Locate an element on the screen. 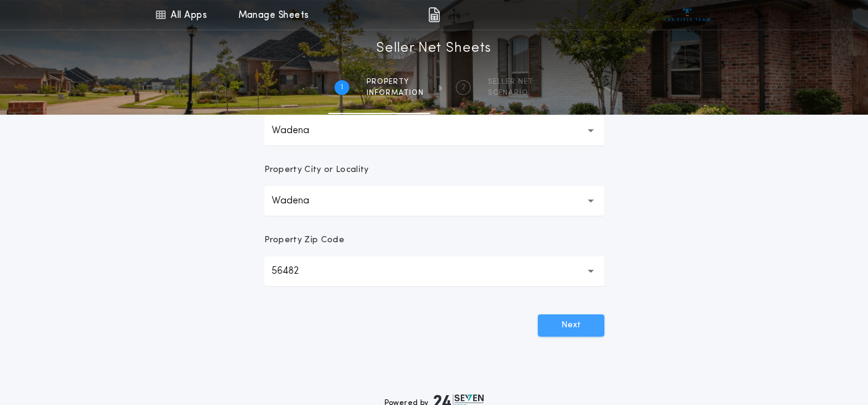  span: SELLER NET is located at coordinates (510, 82).